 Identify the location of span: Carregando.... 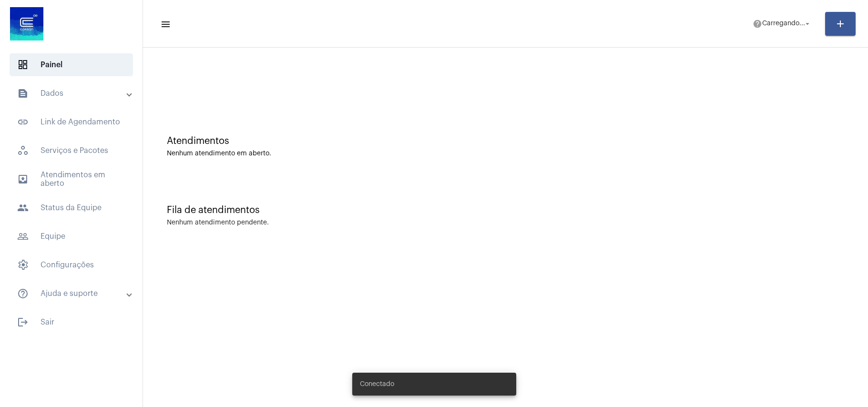
(784, 24).